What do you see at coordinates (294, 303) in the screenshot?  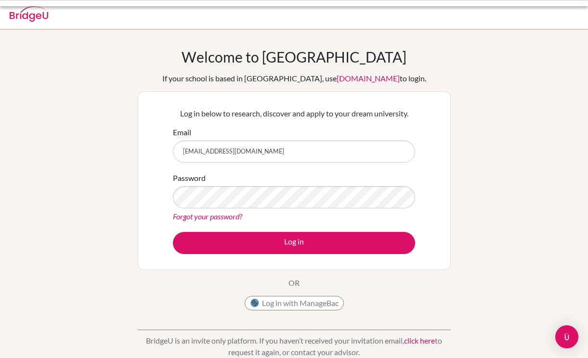 I see `button: Log in with ManageBac` at bounding box center [294, 303].